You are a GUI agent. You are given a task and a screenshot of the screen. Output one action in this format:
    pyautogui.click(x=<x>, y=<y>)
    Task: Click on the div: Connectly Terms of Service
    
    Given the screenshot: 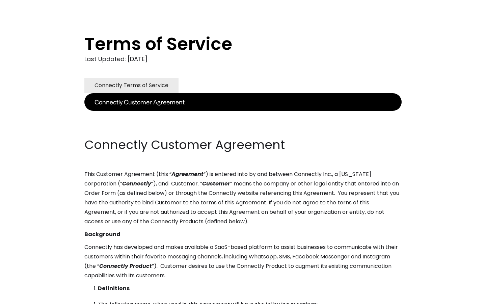 What is the action you would take?
    pyautogui.click(x=131, y=85)
    